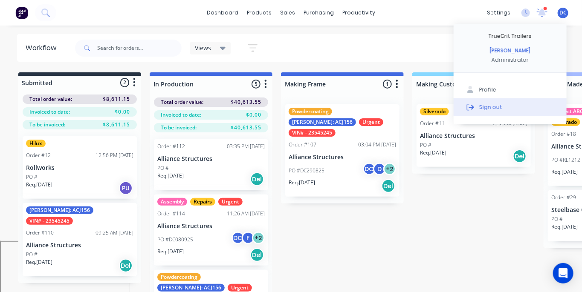  Describe the element at coordinates (563, 134) in the screenshot. I see `div: Order #18` at that location.